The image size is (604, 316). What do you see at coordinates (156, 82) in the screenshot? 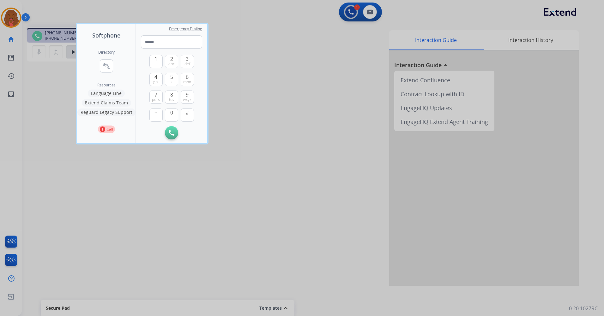
I see `span: ghi` at bounding box center [156, 82].